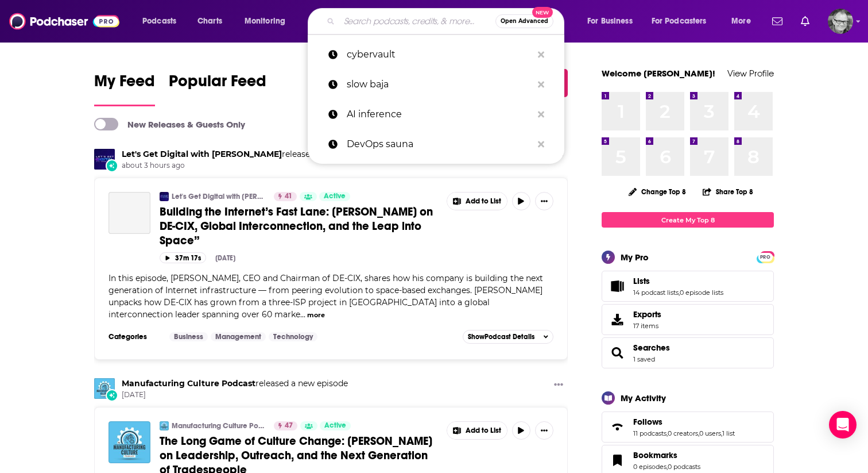  What do you see at coordinates (129, 442) in the screenshot?
I see `a: The Long Game of Culture Change: Darryl Gratrix on Leadership, Outreach, and the Next Generation ...` at bounding box center [129, 442].